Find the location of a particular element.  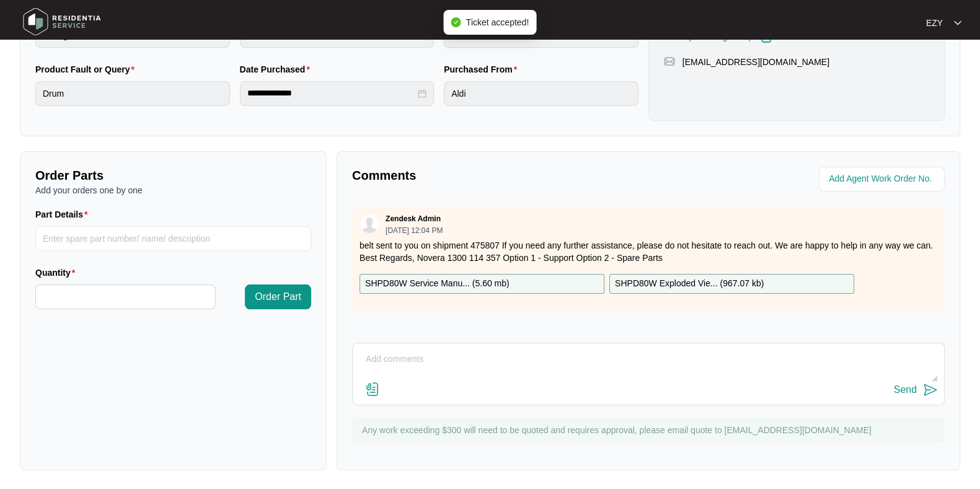

input: Product Fault or Query is located at coordinates (133, 93).